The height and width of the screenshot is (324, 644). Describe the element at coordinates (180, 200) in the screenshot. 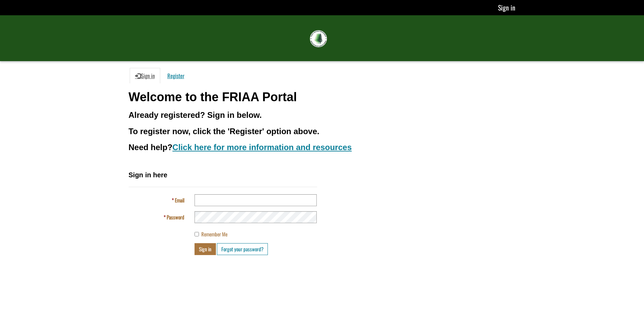

I see `span: Email` at that location.